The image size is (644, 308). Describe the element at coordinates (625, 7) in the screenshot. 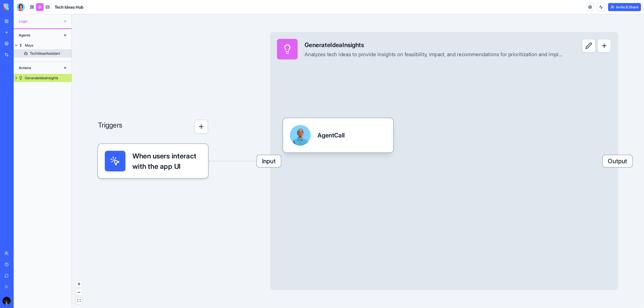

I see `button: Invite & Share` at that location.